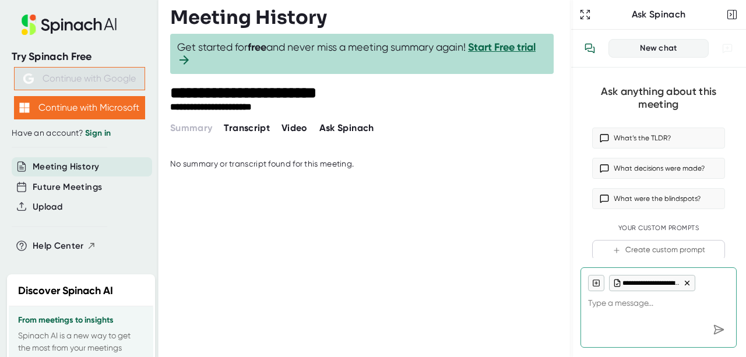 This screenshot has width=746, height=357. I want to click on button: Create custom prompt, so click(659, 250).